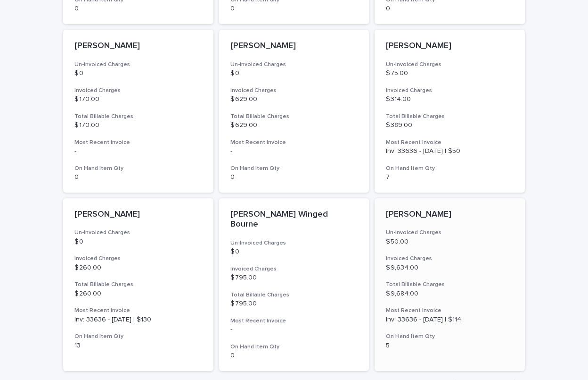 Image resolution: width=588 pixels, height=380 pixels. I want to click on p: 13, so click(138, 345).